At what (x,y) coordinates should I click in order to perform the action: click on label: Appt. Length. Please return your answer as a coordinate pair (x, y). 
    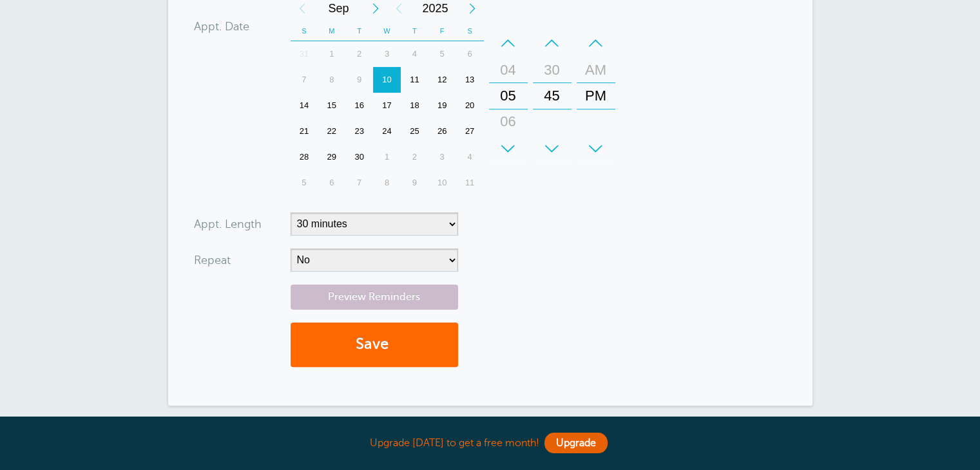
    Looking at the image, I should click on (227, 224).